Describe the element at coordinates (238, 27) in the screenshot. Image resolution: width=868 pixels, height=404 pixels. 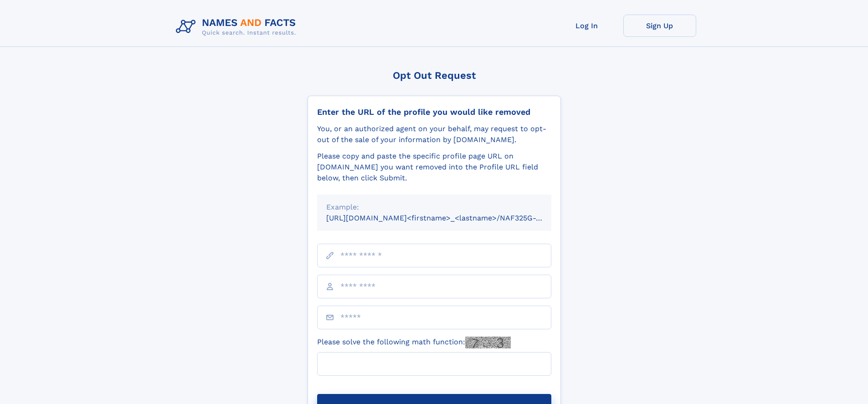
I see `img: Logo Names and Facts` at that location.